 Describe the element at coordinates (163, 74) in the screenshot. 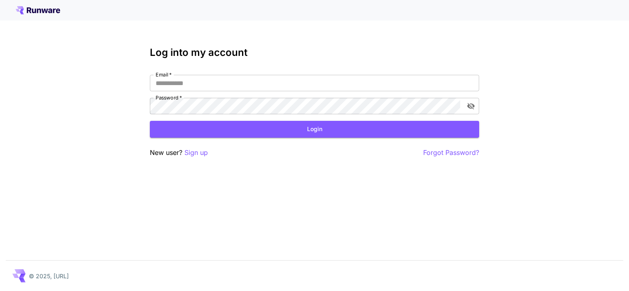

I see `label: Email` at that location.